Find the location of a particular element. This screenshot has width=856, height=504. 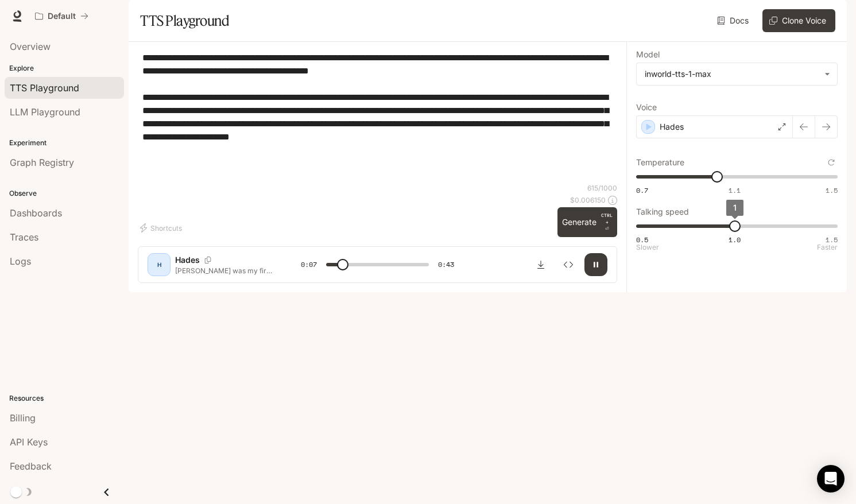

button: Clone Voice is located at coordinates (798, 21).